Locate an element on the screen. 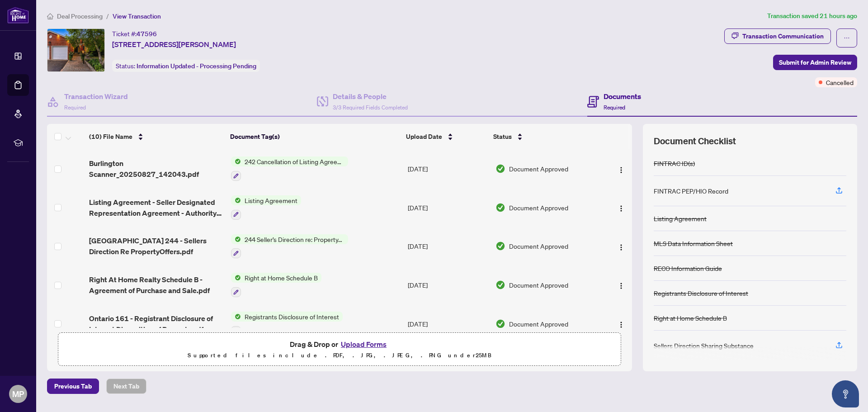 The image size is (868, 412). span: Burlington Scanner_20250827_142043.pdf is located at coordinates (156, 168).